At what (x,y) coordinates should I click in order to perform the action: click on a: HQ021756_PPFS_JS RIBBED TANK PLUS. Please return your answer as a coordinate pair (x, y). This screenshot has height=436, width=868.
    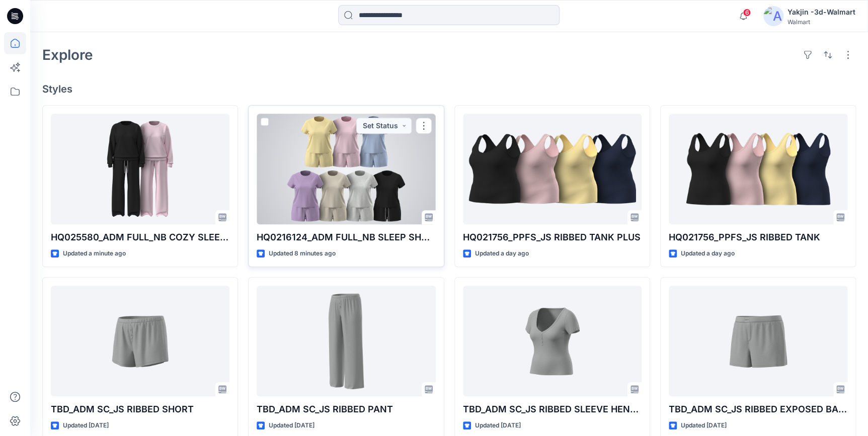
    Looking at the image, I should click on (552, 169).